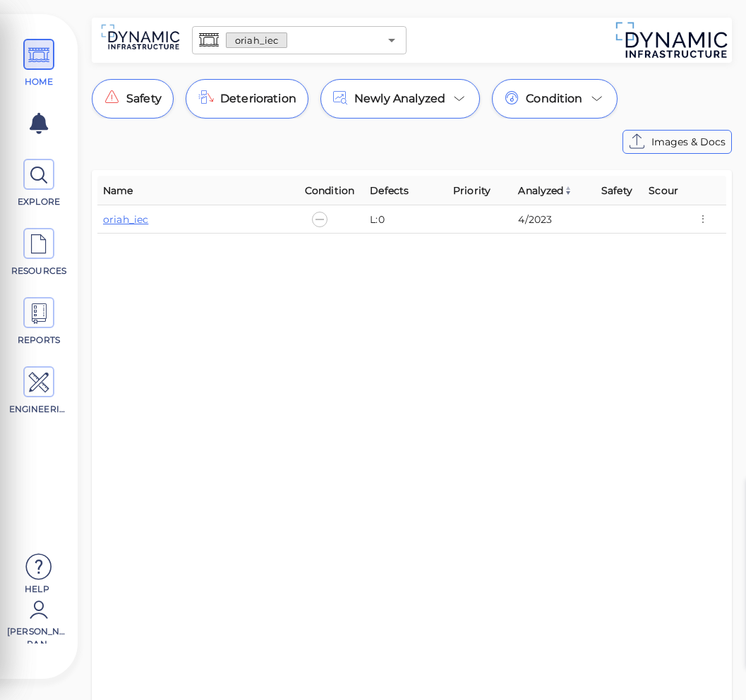  Describe the element at coordinates (545, 190) in the screenshot. I see `span: Analyzed` at that location.